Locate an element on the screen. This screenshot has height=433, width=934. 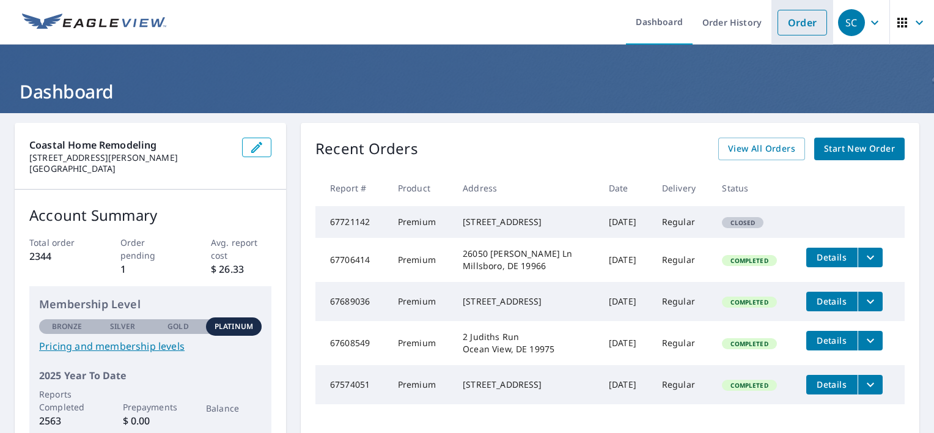
button: detailsBtn-67608549 is located at coordinates (832, 341).